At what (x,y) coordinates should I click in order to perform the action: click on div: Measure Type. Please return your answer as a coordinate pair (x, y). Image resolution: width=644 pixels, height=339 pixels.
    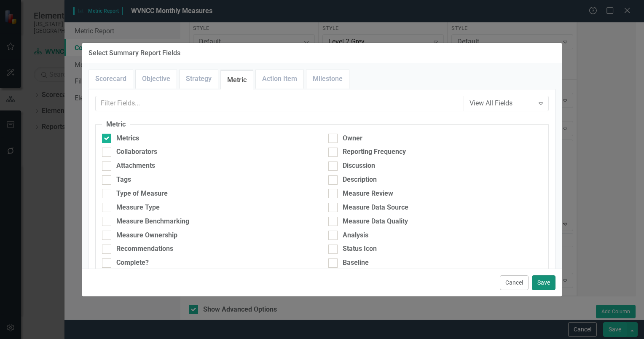
    Looking at the image, I should click on (138, 208).